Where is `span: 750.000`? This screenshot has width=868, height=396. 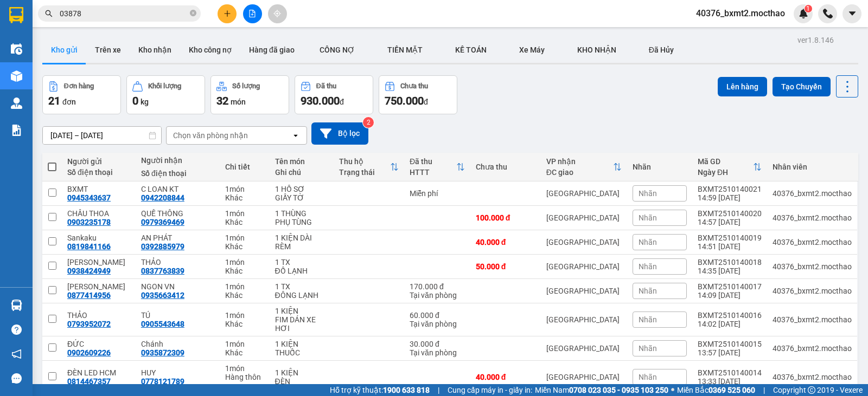
span: 750.000 is located at coordinates (404, 101).